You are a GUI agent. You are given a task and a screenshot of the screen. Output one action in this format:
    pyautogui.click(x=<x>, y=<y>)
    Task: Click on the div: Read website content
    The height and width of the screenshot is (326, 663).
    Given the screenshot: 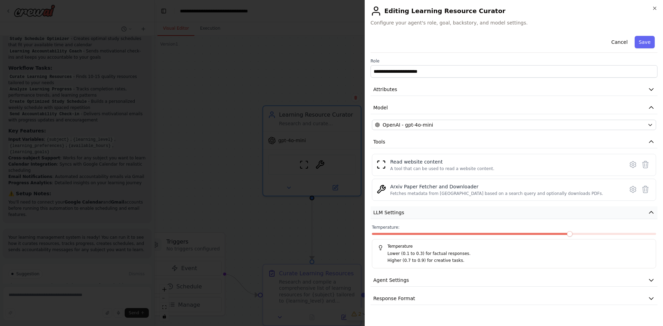 What is the action you would take?
    pyautogui.click(x=443, y=162)
    